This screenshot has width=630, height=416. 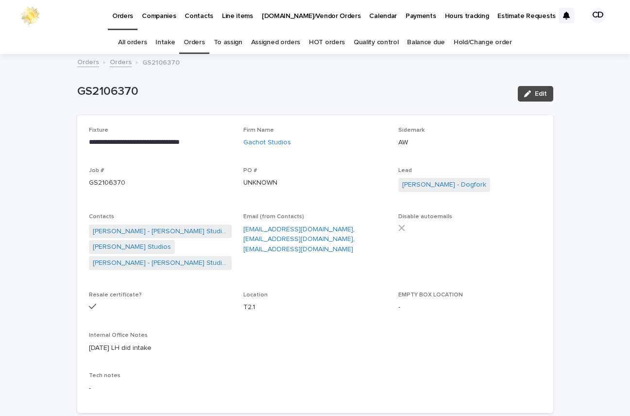 I want to click on span: Email (from Contacts), so click(x=273, y=217).